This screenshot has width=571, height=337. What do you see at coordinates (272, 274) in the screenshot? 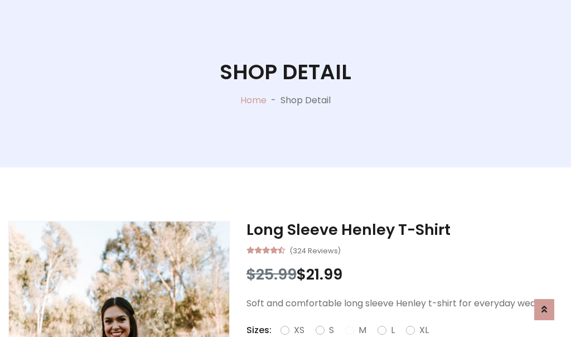
I see `span: $25.99` at bounding box center [272, 274].